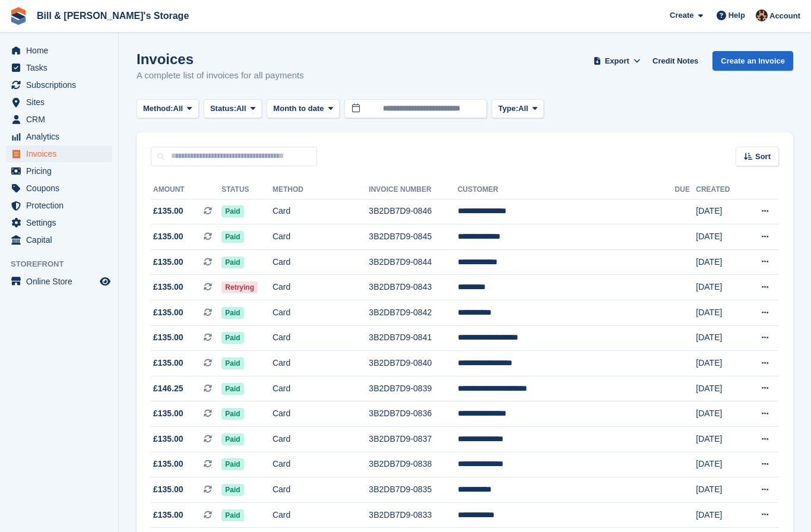 The image size is (811, 532). Describe the element at coordinates (247, 190) in the screenshot. I see `th: Status` at that location.